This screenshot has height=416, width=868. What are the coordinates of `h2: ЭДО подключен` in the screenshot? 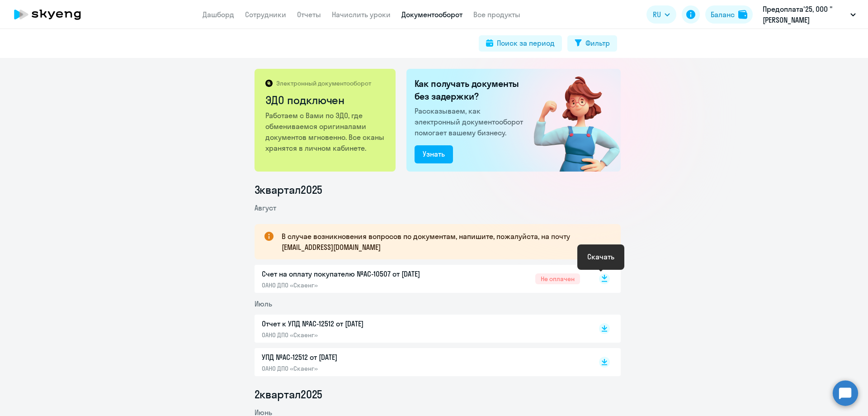 It's located at (325, 100).